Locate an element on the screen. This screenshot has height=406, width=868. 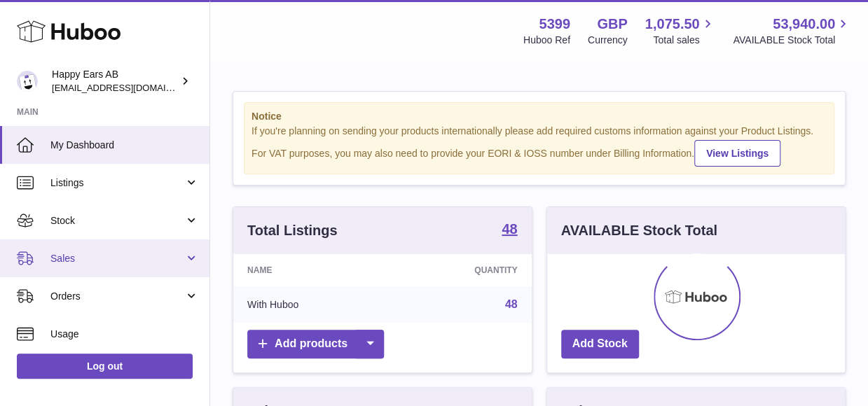
strong: 48 is located at coordinates (509, 229).